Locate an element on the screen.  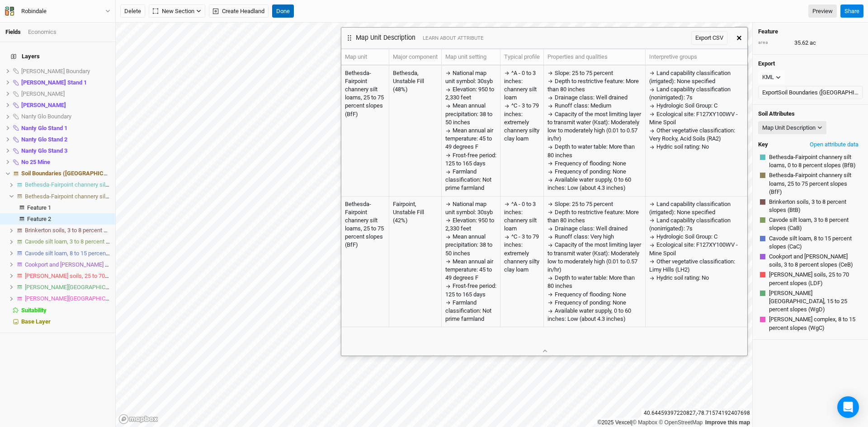
div: Cavode silt loam, 3 to 8 percent slopes is located at coordinates (68, 242).